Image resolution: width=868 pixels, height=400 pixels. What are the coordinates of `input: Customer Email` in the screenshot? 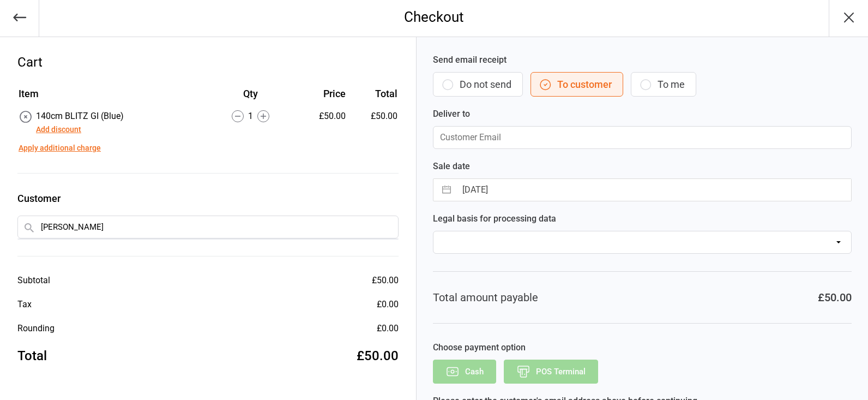 It's located at (642, 138).